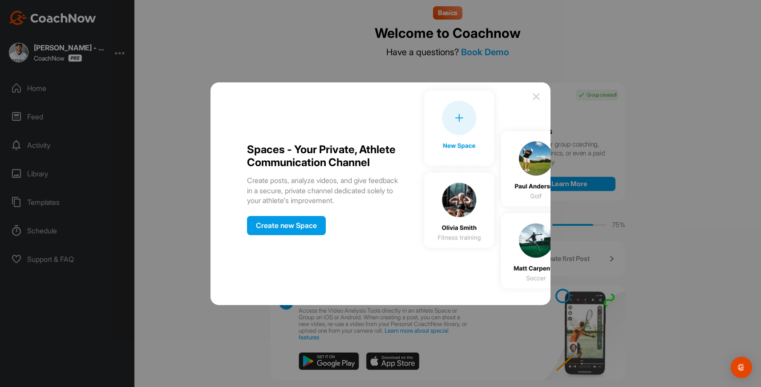  What do you see at coordinates (286, 225) in the screenshot?
I see `div: Create new Space` at bounding box center [286, 225].